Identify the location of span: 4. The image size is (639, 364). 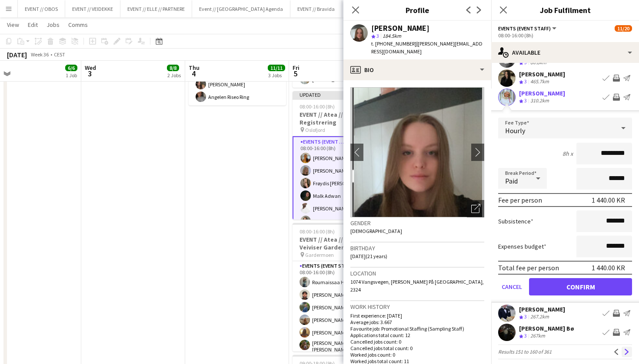
(194, 73).